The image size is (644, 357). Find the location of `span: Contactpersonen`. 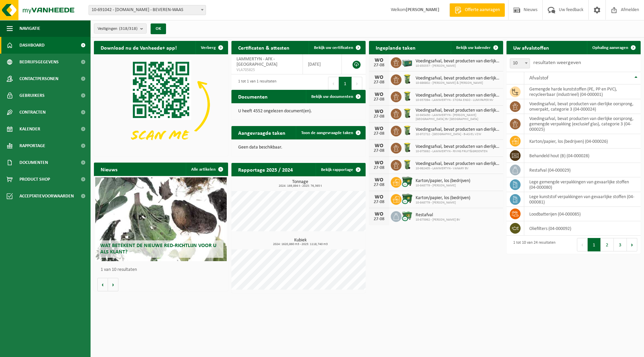

span: Contactpersonen is located at coordinates (39, 79).